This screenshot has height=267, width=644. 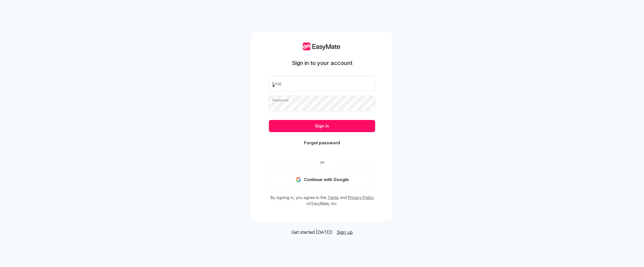 I want to click on h1: Sign in to your account, so click(x=322, y=63).